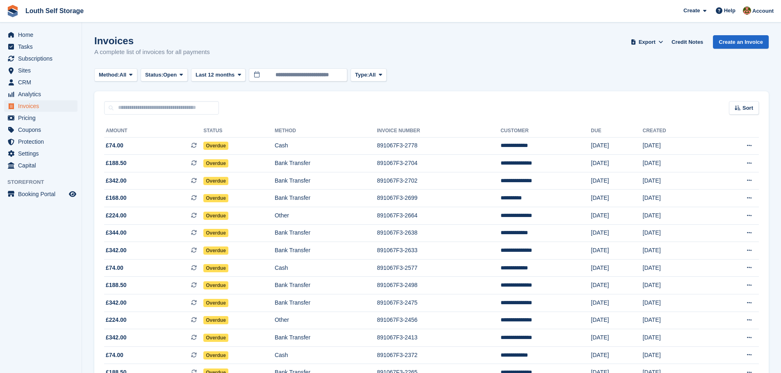 The width and height of the screenshot is (781, 373). Describe the element at coordinates (13, 11) in the screenshot. I see `img: stora-icon-8386f47178a22dfd0bd8f6a31ec36ba5ce8667c1dd55bd0f319d3a0aa187defe.svg` at that location.